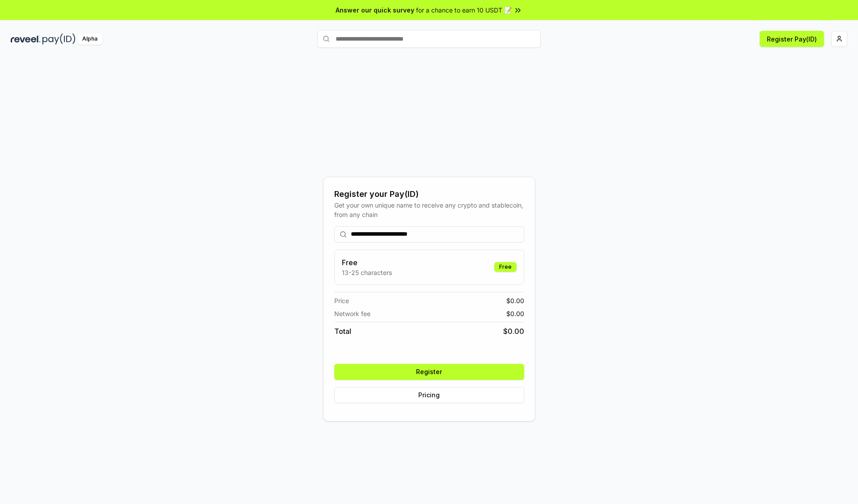 Image resolution: width=858 pixels, height=504 pixels. I want to click on button: Register Pay(ID), so click(792, 39).